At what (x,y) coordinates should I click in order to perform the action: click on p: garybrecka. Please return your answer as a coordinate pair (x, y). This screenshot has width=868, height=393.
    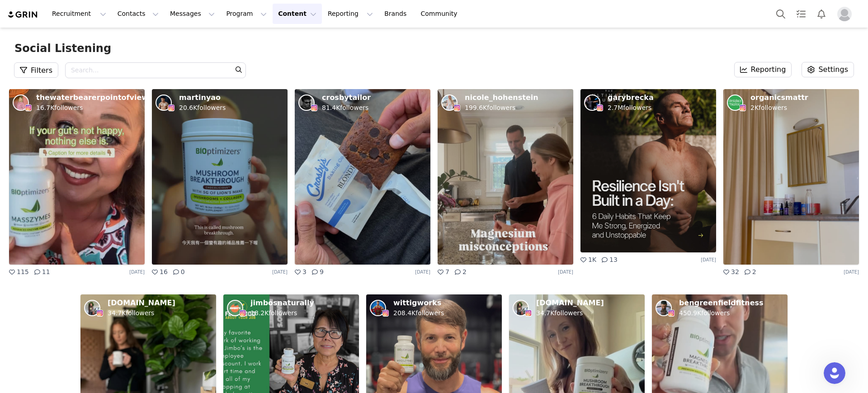
    Looking at the image, I should click on (631, 97).